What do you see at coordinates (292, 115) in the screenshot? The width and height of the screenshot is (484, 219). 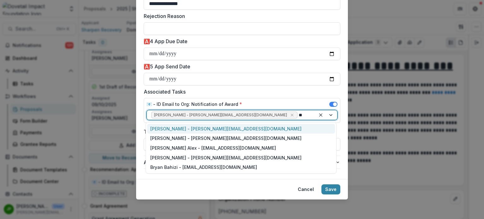 I see `div: Remove Jason Pittman - jason@dovetailimpact.org` at bounding box center [292, 115].